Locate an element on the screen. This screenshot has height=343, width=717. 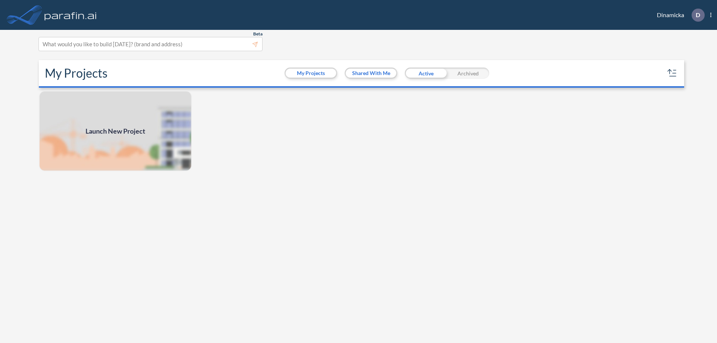
button: Shared With Me is located at coordinates (371, 73).